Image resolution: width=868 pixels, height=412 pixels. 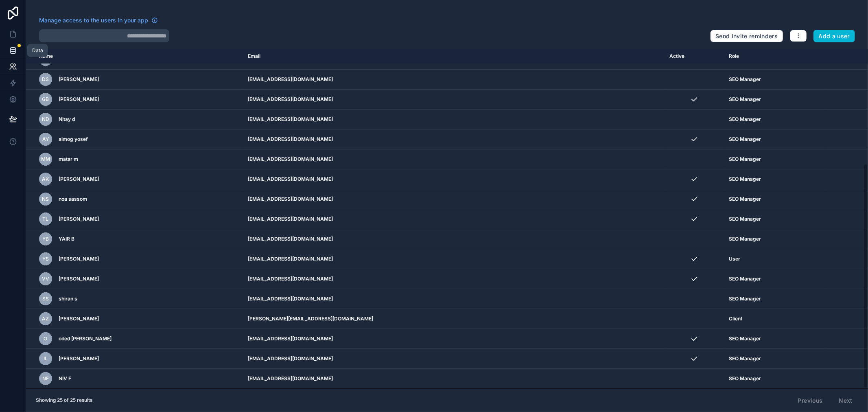 What do you see at coordinates (46, 179) in the screenshot?
I see `span: ak` at bounding box center [46, 179].